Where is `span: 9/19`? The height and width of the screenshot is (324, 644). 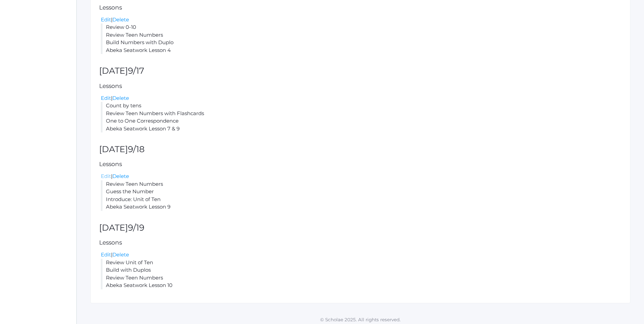
span: 9/19 is located at coordinates (136, 227).